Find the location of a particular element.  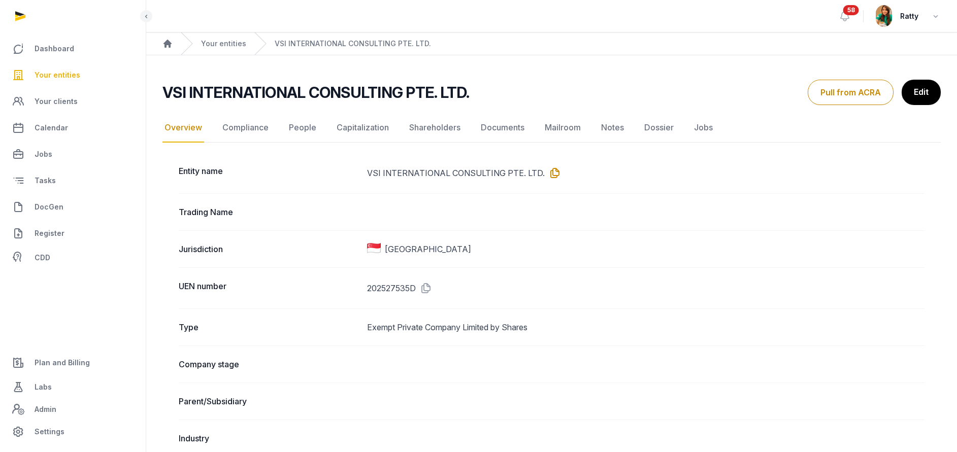

a: Register is located at coordinates (73, 234).